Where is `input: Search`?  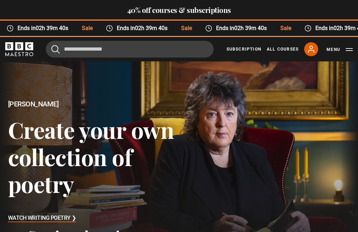 input: Search is located at coordinates (130, 49).